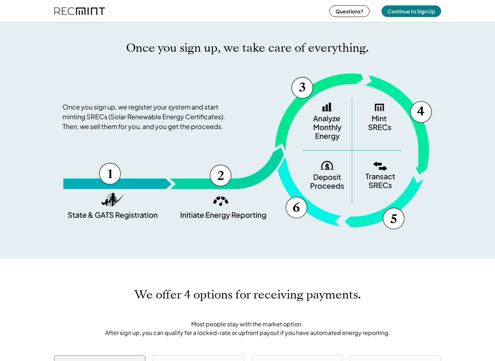  I want to click on img: recmint-logotype%403x%20%281%29.jpeg, so click(80, 11).